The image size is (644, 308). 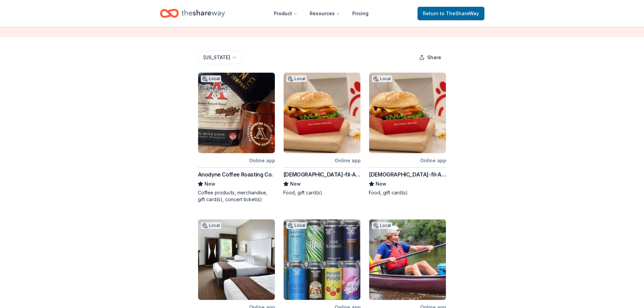 I want to click on span: to TheShareWay, so click(x=460, y=13).